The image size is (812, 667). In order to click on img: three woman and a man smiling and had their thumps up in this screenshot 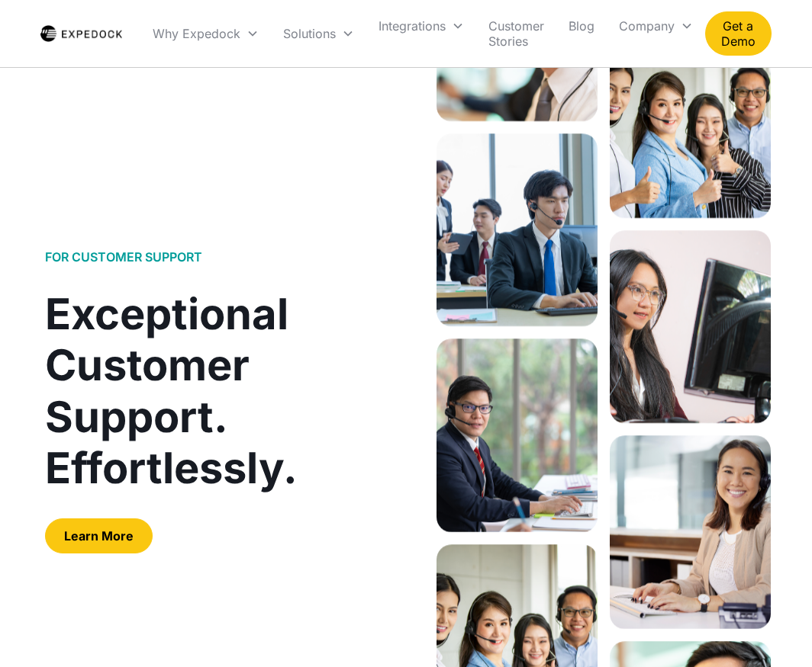, I will do `click(690, 121)`.